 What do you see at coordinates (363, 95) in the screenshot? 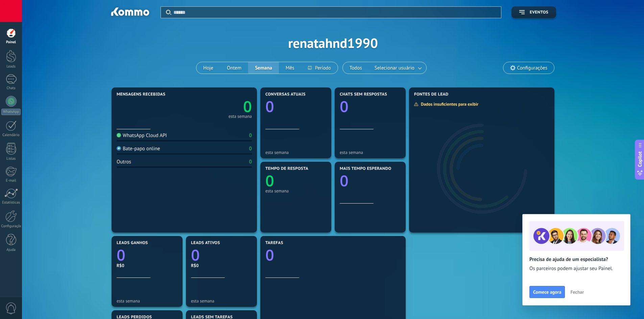
I see `span: Chats sem respostas` at bounding box center [363, 95].